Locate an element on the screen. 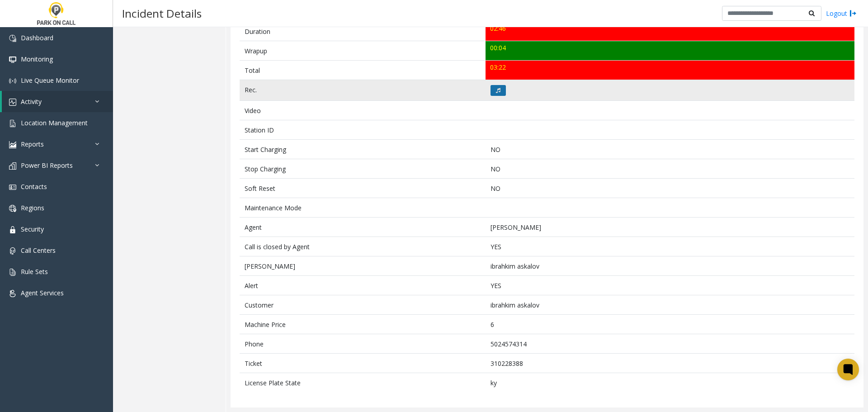 This screenshot has height=412, width=868. td: 5024574314 is located at coordinates (670, 343).